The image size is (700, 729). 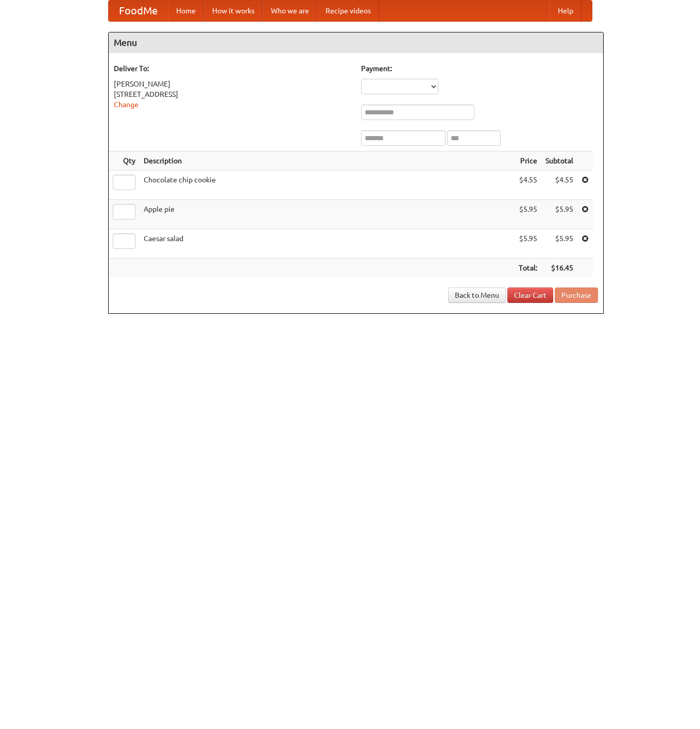 What do you see at coordinates (348, 11) in the screenshot?
I see `a: Recipe videos` at bounding box center [348, 11].